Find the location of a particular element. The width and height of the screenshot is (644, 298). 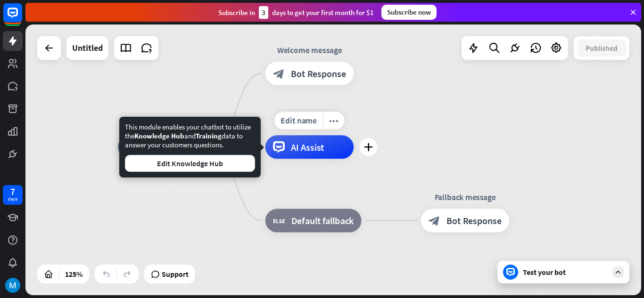

div: Untitled is located at coordinates (87, 48).